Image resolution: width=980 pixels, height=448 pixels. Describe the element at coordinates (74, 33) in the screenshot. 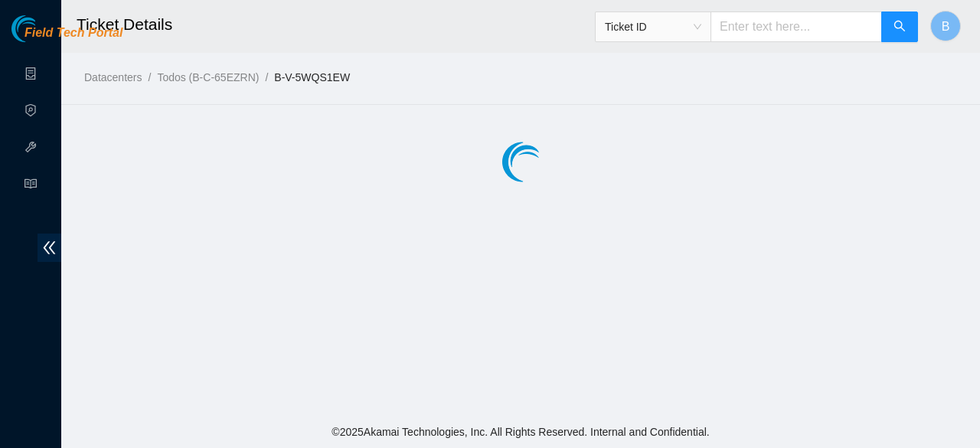

I see `span: Field Tech Portal` at that location.